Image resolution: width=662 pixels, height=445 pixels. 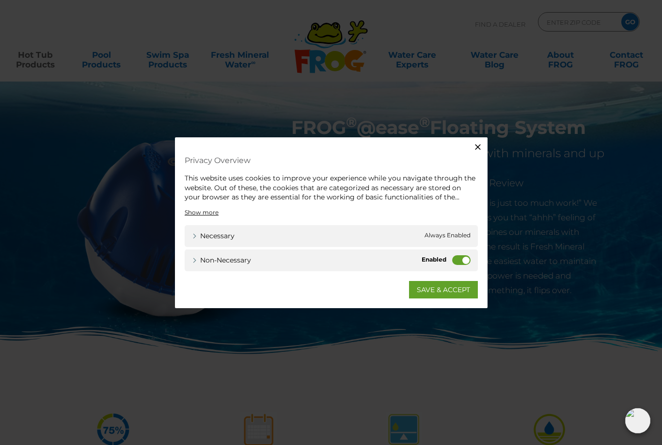 I want to click on a: SAVE & ACCEPT, so click(x=444, y=289).